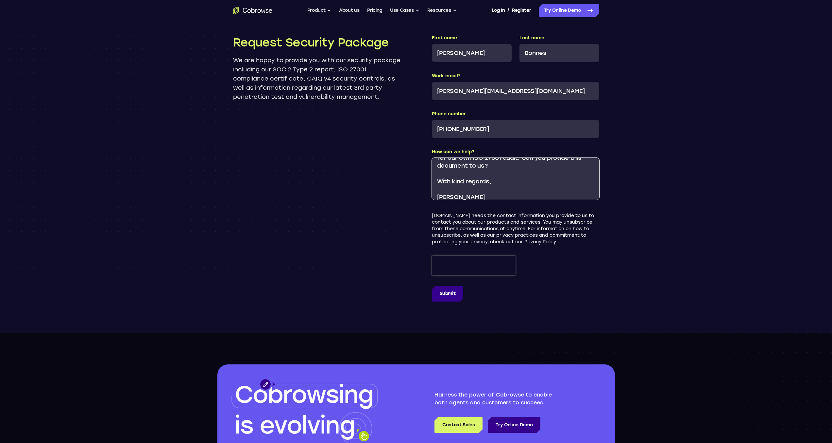  Describe the element at coordinates (317, 78) in the screenshot. I see `p: We are happy to provide you with our security package including our SOC 2 Type 2 report, ISO 2700...` at that location.